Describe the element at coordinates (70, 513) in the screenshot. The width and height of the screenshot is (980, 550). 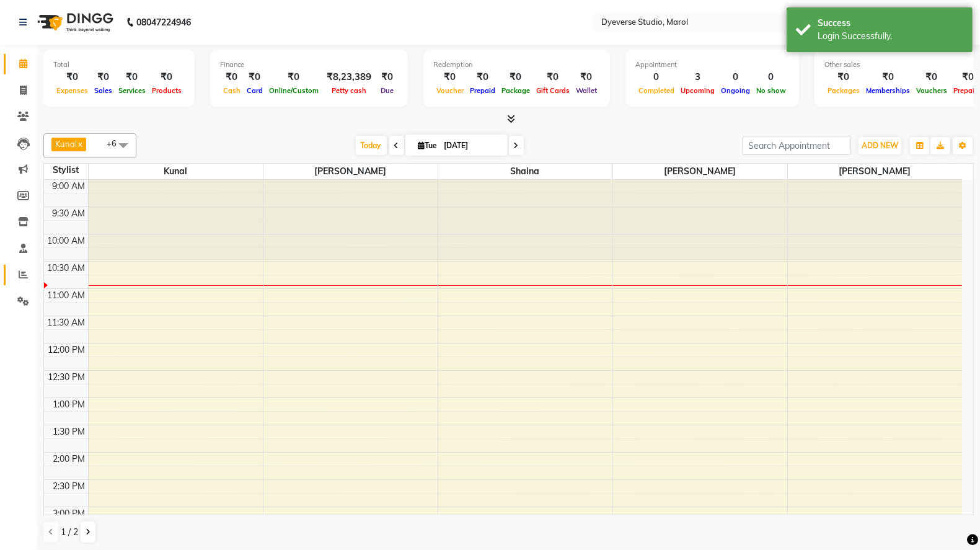
I see `div: 3:00 PM` at that location.